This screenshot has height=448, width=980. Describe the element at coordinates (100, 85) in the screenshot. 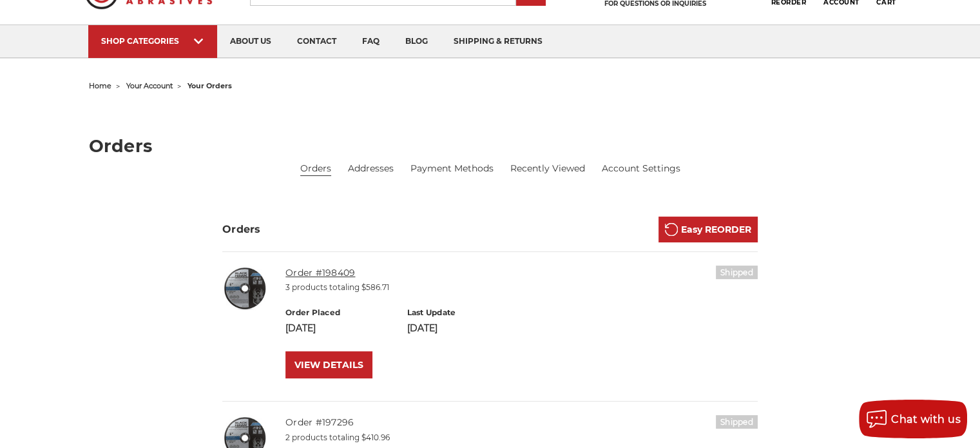

I see `a: home` at that location.